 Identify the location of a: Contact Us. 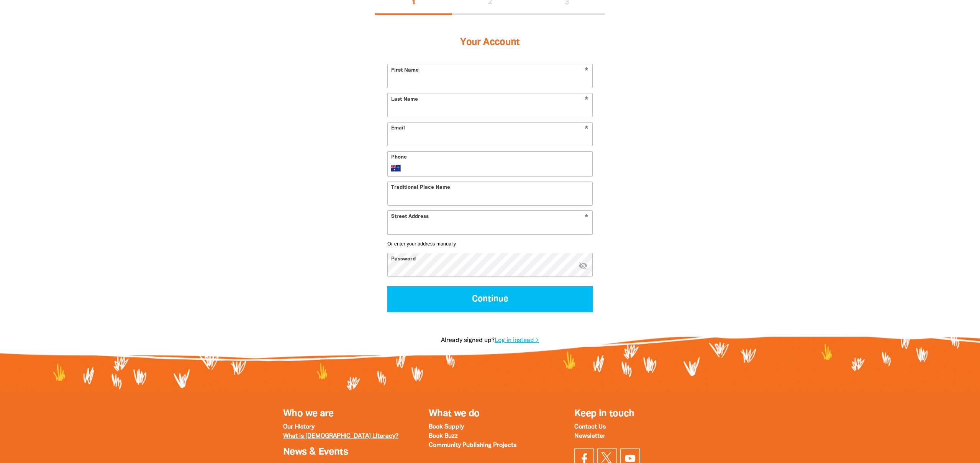
(590, 427).